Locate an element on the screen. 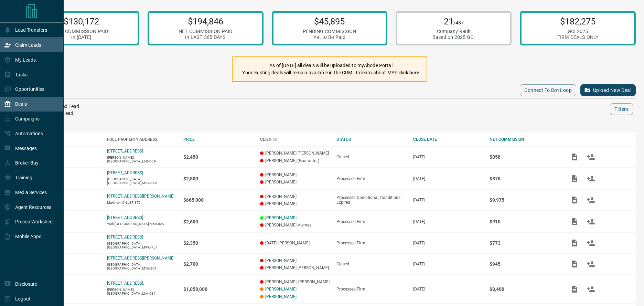 This screenshot has height=306, width=644. p: Markham,ON,L3P-3T2 is located at coordinates (142, 202).